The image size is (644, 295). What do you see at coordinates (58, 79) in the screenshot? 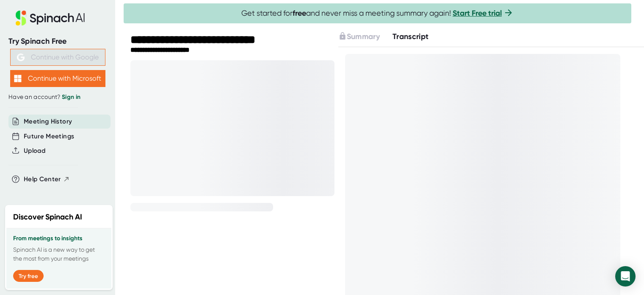
I see `a: Continue with Microsoft` at bounding box center [58, 79].